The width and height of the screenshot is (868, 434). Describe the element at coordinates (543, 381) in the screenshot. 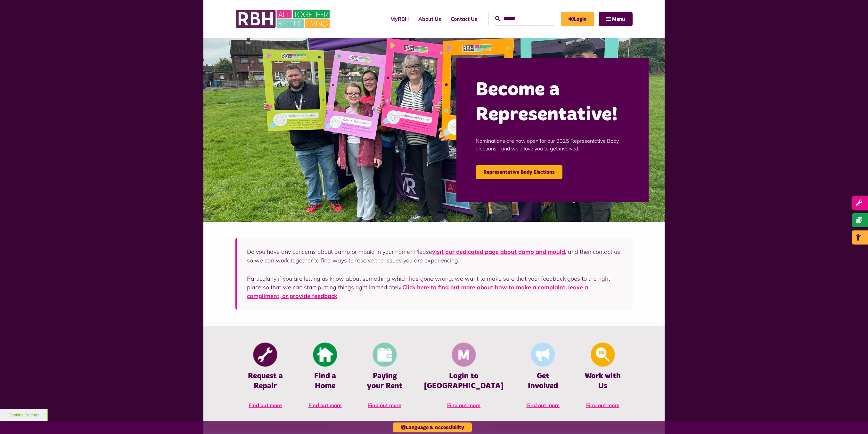

I see `h4: Get Involved` at that location.